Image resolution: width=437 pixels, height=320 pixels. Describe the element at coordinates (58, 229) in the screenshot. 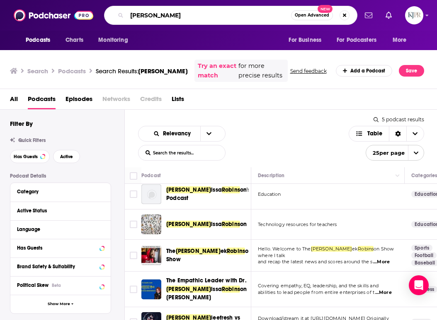

I see `div: Language` at that location.